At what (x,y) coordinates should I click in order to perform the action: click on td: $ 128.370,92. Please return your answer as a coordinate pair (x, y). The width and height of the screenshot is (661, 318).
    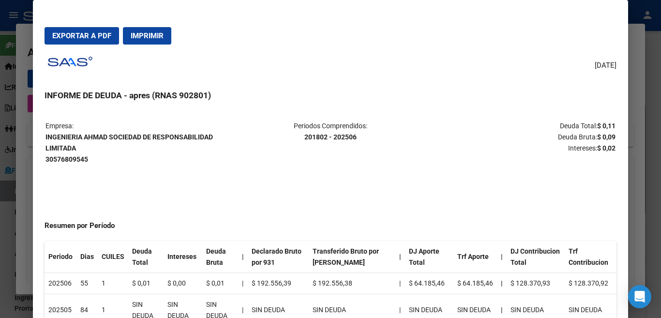
    Looking at the image, I should click on (590, 283).